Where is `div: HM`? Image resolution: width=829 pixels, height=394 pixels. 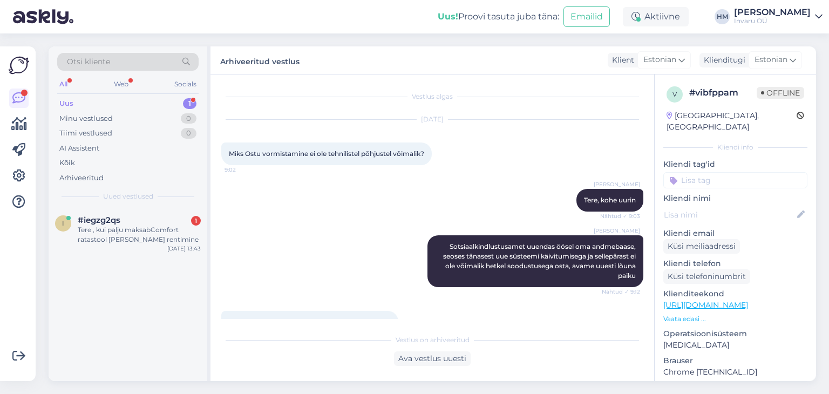 div: HM is located at coordinates (722, 17).